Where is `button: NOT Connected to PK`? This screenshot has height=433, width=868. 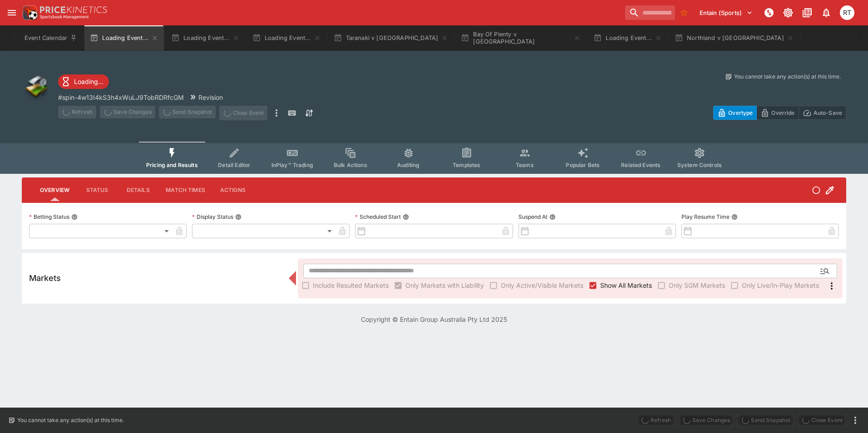
button: NOT Connected to PK is located at coordinates (769, 13).